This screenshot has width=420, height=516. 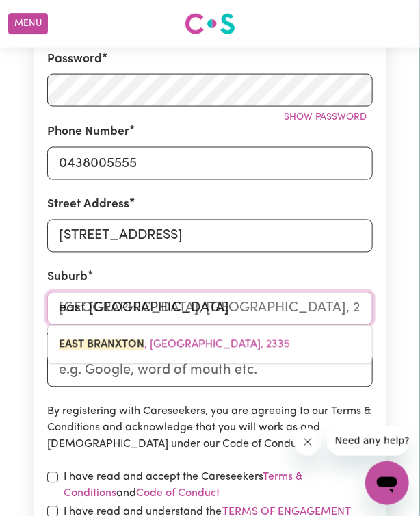 I want to click on a: Code of Conduct, so click(x=178, y=493).